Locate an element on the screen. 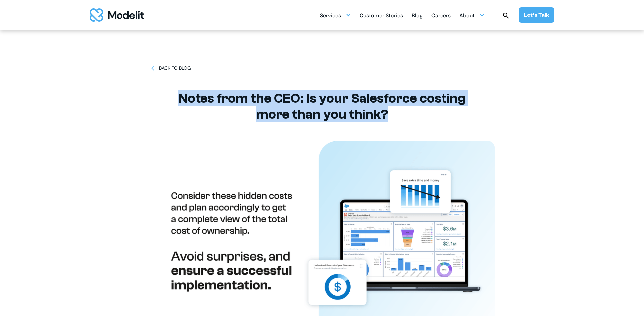 The width and height of the screenshot is (644, 316). div: Customer Stories is located at coordinates (381, 16).